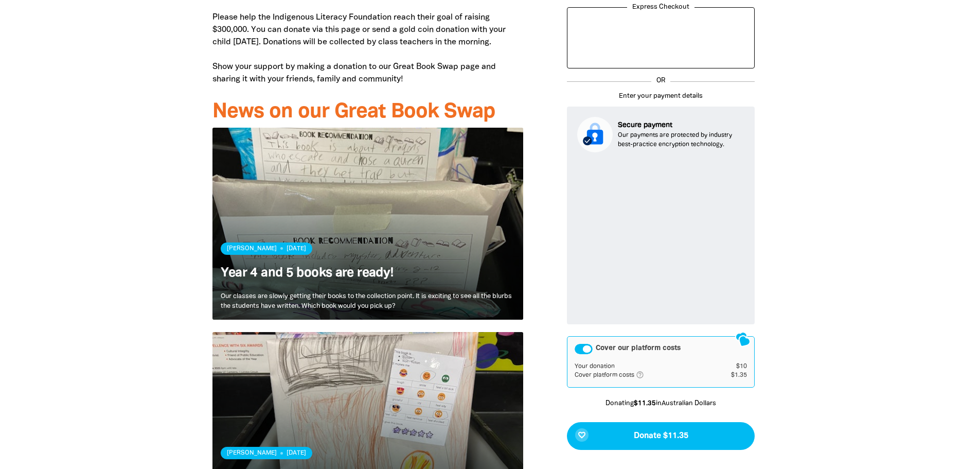 This screenshot has width=980, height=469. Describe the element at coordinates (682, 141) in the screenshot. I see `p: Our payments are protected by industry best-practice encryption technology.` at that location.